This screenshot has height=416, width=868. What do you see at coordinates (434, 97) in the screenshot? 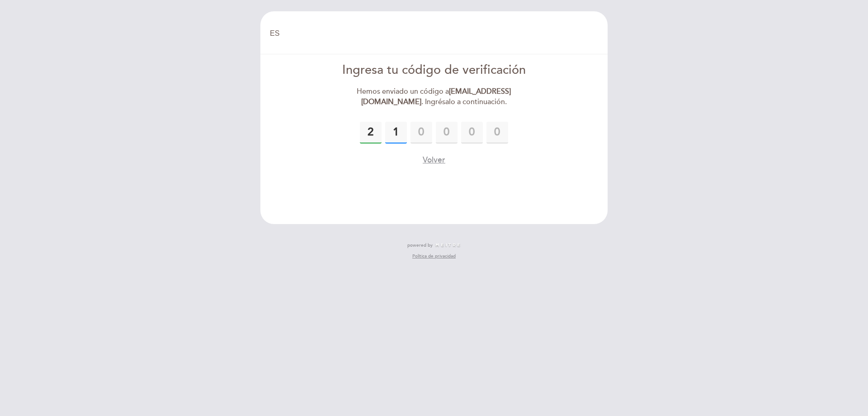
I see `div: Hemos enviado un código a . Ingrésalo a continuación.` at bounding box center [434, 97].